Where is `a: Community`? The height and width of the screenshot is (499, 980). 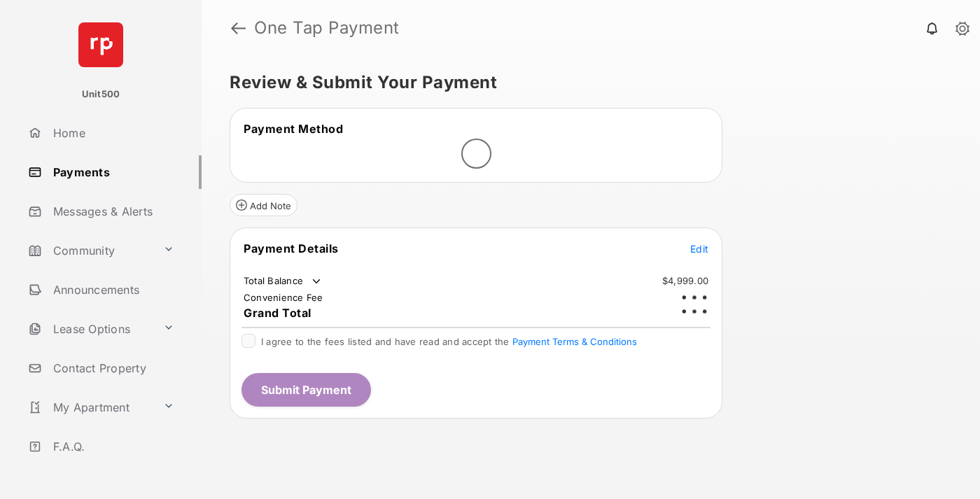 a: Community is located at coordinates (90, 251).